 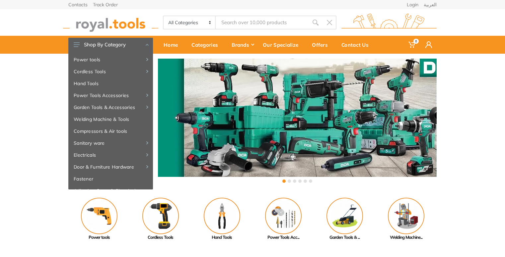 I want to click on a: Garden Tools & Accessories, so click(x=110, y=107).